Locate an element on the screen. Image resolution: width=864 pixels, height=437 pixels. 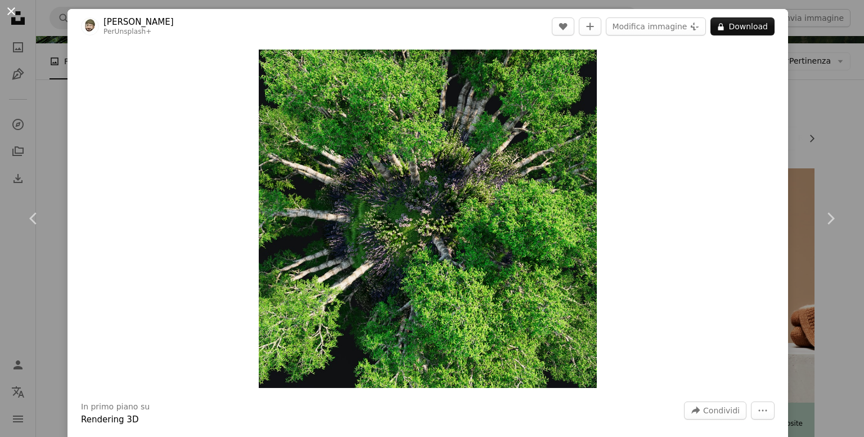
button: Download is located at coordinates (743, 26).